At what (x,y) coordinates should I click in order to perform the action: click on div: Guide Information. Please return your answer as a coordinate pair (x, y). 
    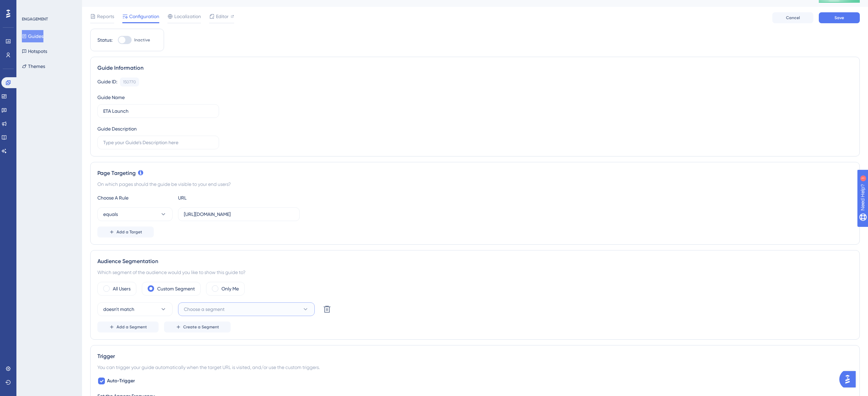
    Looking at the image, I should click on (475, 68).